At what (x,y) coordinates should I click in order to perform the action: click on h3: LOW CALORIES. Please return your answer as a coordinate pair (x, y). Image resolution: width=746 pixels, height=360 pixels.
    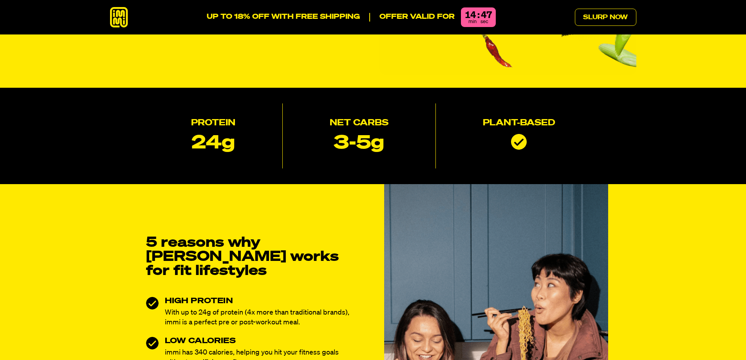
    Looking at the image, I should click on (260, 341).